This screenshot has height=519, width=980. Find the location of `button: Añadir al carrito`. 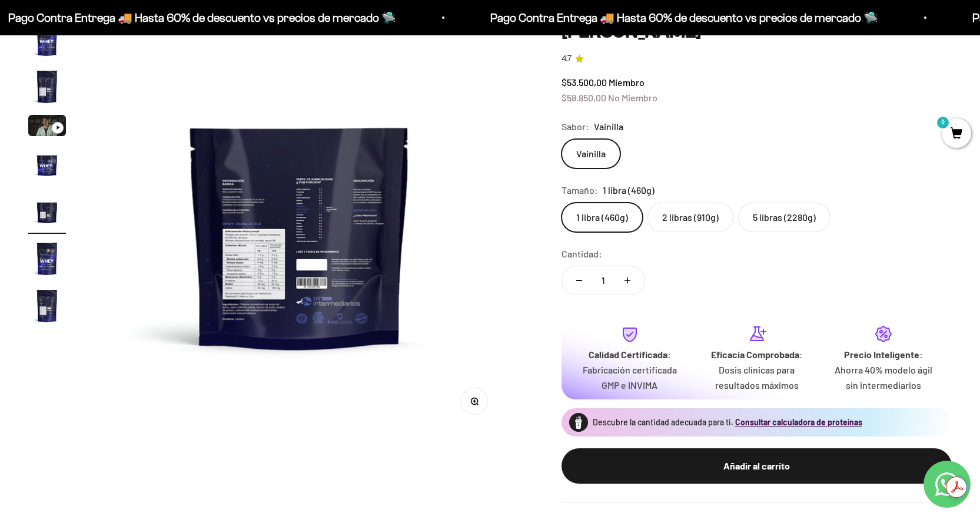

button: Añadir al carrito is located at coordinates (756, 466).